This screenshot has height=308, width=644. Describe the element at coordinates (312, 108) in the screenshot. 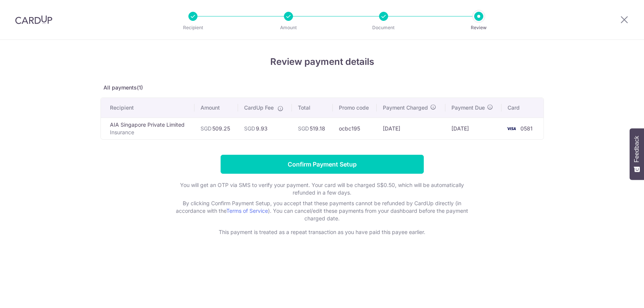

I see `th: Total` at that location.